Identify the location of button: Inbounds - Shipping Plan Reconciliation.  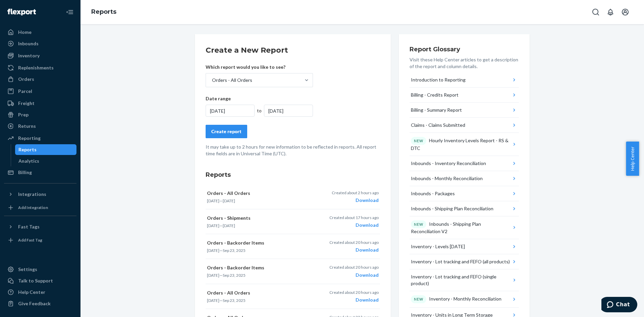
(464, 209).